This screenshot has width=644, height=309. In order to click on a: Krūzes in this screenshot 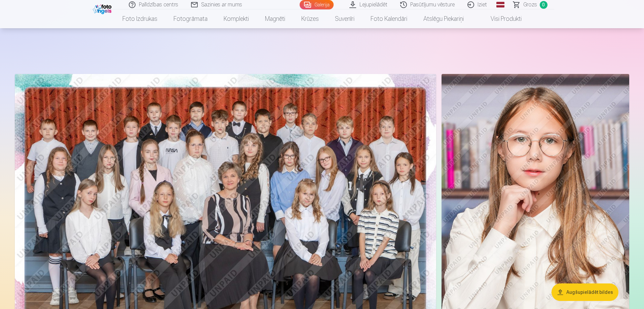, I will do `click(310, 19)`.